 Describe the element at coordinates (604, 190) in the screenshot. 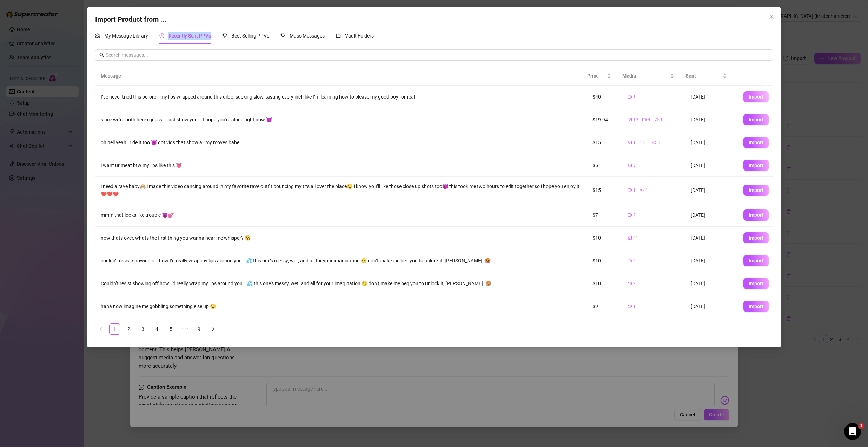

I see `td: $15` at that location.